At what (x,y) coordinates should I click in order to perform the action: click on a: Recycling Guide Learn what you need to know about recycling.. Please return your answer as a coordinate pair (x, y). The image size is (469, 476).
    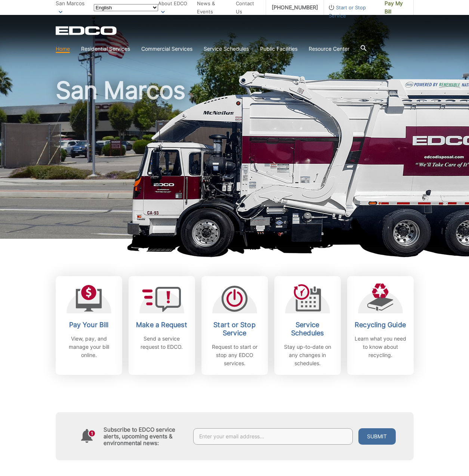
    Looking at the image, I should click on (380, 325).